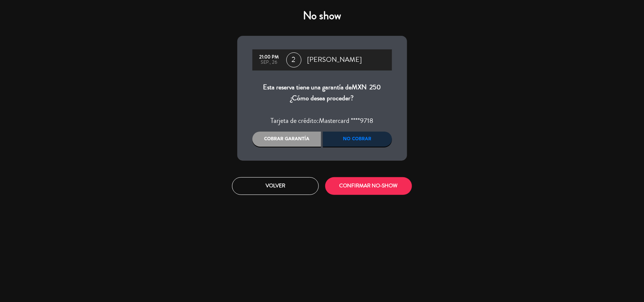  I want to click on div: Cobrar garantía, so click(287, 139).